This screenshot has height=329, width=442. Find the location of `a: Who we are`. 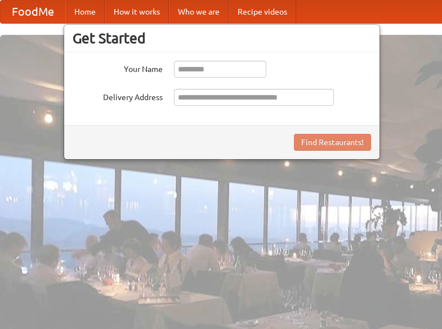

a: Who we are is located at coordinates (199, 12).